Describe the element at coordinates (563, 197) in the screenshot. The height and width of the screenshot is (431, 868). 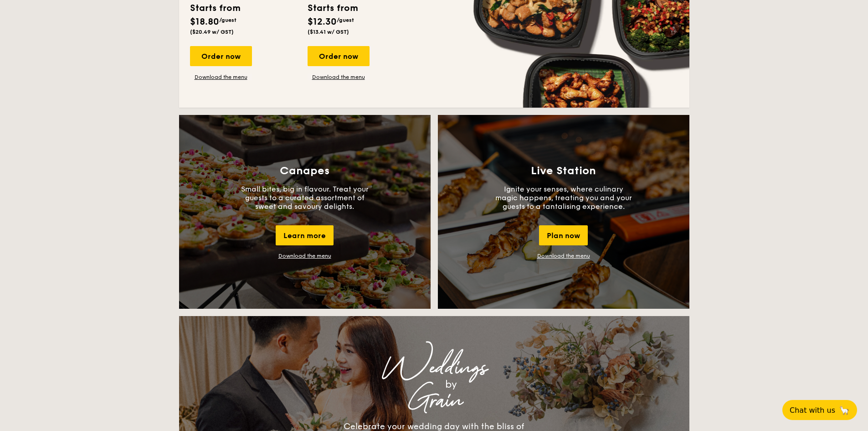
I see `p: Ignite your senses, where culinary magic happens, treating you and your guests to a tantalising e...` at that location.